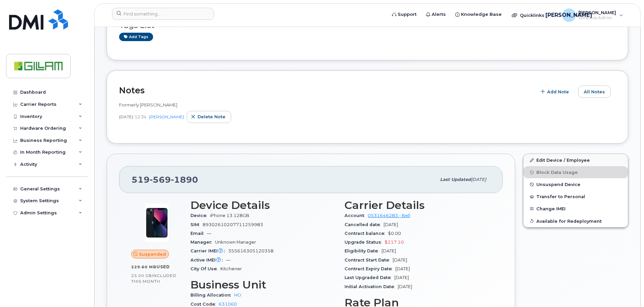  Describe the element at coordinates (436, 15) in the screenshot. I see `a: Alerts` at that location.